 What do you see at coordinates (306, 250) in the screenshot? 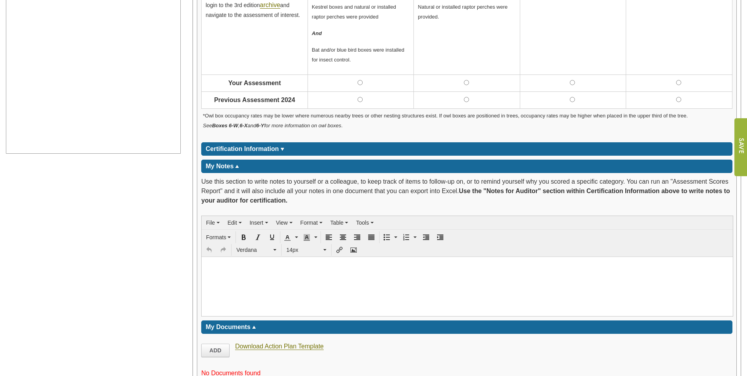
I see `div: Font Sizes` at bounding box center [306, 250].